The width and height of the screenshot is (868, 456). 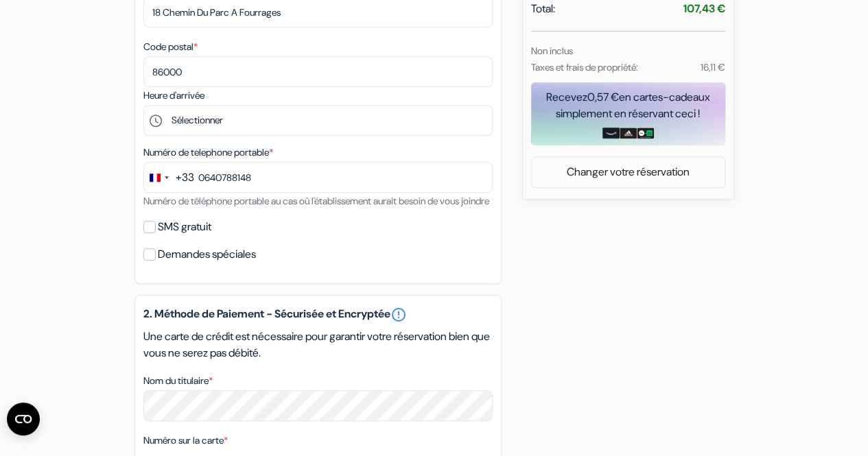 I want to click on label: Numéro de telephone portable, so click(x=208, y=152).